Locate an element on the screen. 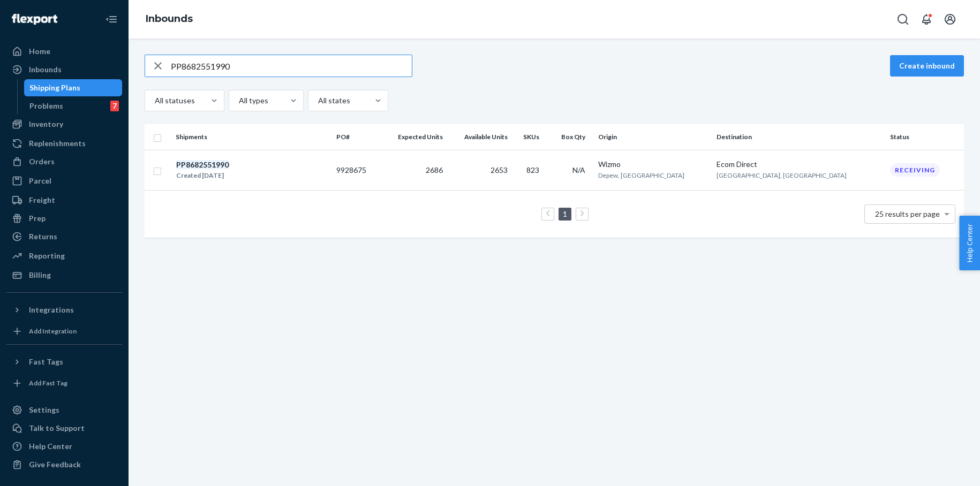 The height and width of the screenshot is (486, 980). a: Add Fast Tag is located at coordinates (64, 383).